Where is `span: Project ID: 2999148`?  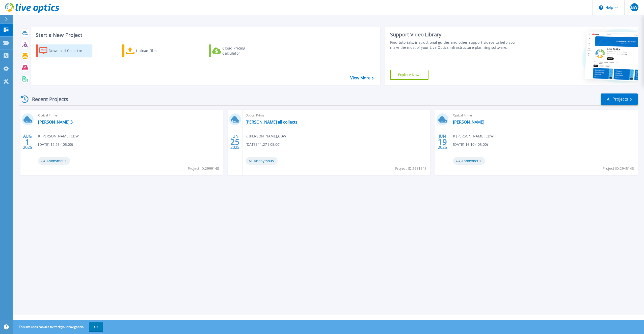 span: Project ID: 2999148 is located at coordinates (203, 169).